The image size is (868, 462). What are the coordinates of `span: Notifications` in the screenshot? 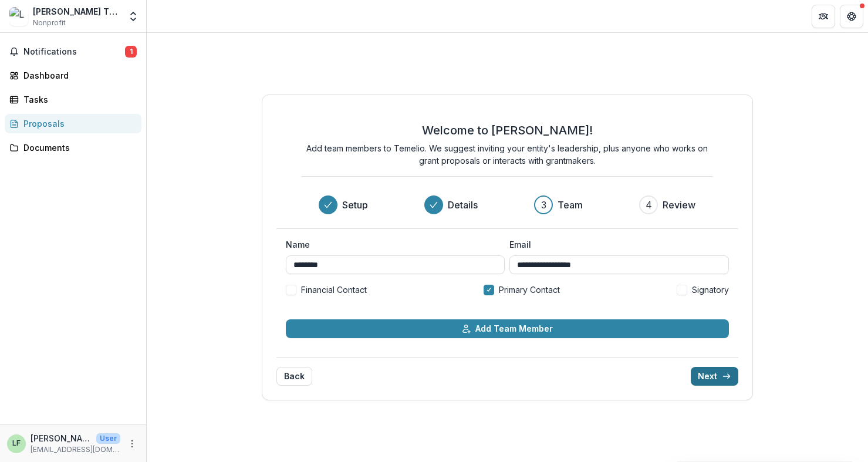 It's located at (74, 52).